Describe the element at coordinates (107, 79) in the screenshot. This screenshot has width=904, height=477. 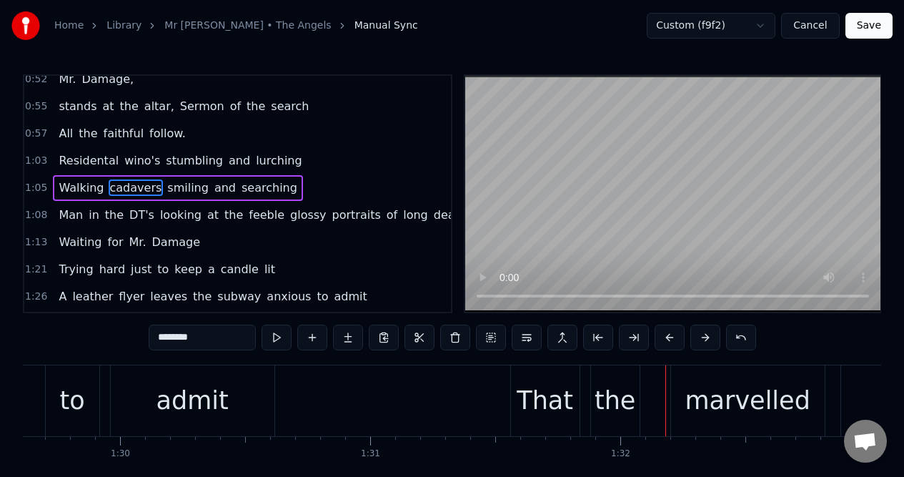
I see `span: Damage,` at that location.